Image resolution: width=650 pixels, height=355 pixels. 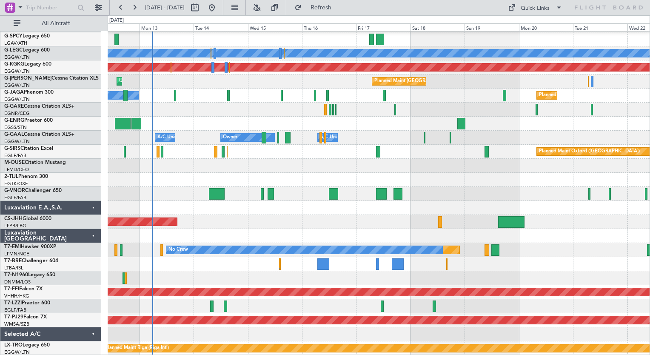 I want to click on div: Sun 19, so click(x=491, y=27).